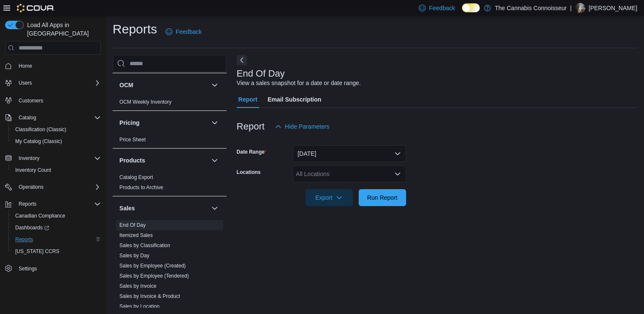 Image resolution: width=644 pixels, height=314 pixels. What do you see at coordinates (132, 226) in the screenshot?
I see `a: End Of Day` at bounding box center [132, 226].